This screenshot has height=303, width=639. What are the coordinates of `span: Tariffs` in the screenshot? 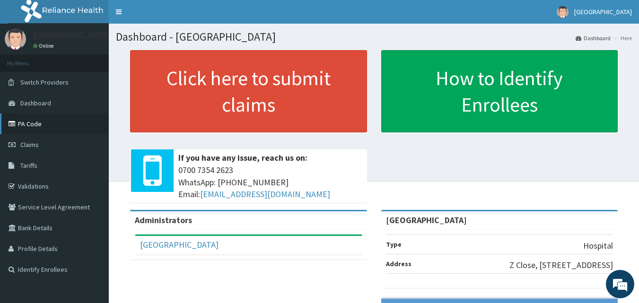 It's located at (29, 165).